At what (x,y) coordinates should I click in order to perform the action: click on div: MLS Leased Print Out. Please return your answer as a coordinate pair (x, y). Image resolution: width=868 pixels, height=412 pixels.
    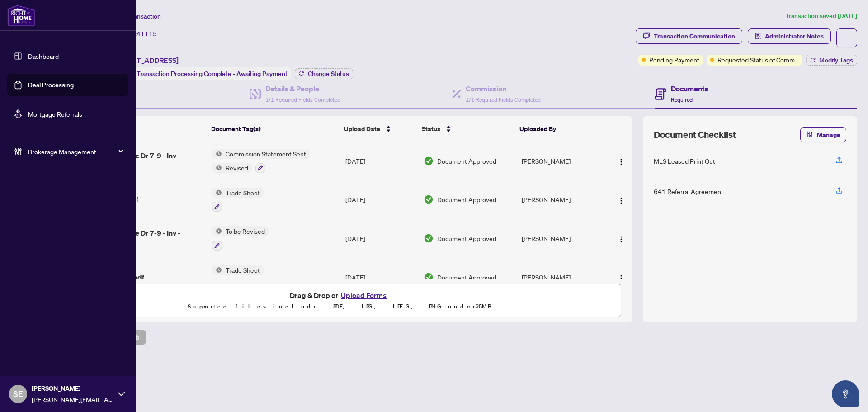
    Looking at the image, I should click on (684, 161).